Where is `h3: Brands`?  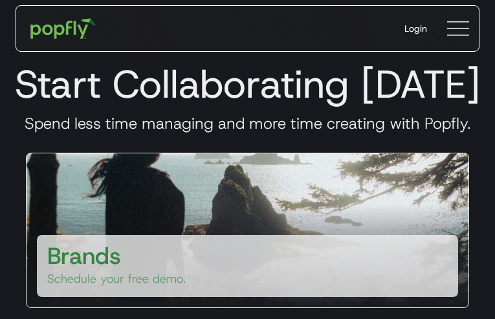 h3: Brands is located at coordinates (84, 255).